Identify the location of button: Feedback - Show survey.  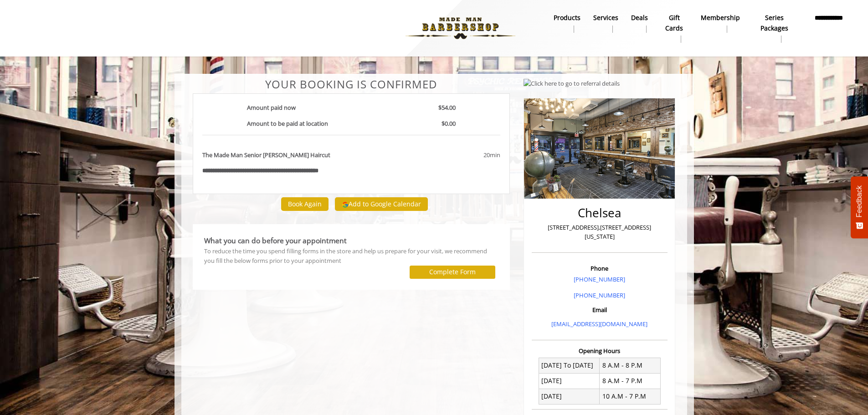
(860, 207).